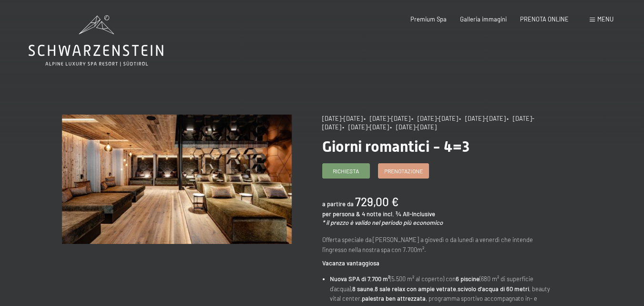 The width and height of the screenshot is (644, 306). I want to click on span: per persona &, so click(341, 214).